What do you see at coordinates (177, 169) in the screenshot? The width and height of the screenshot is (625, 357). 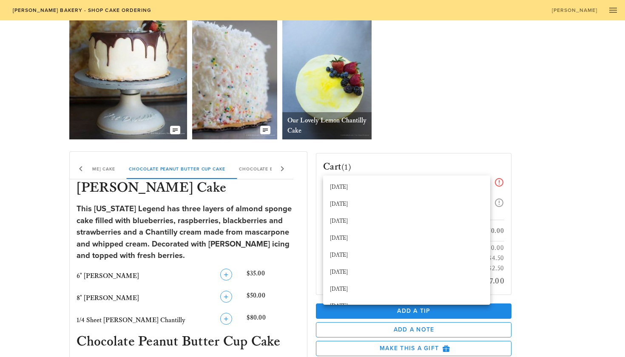 I see `div: Chocolate Peanut Butter Cup Cake` at bounding box center [177, 169].